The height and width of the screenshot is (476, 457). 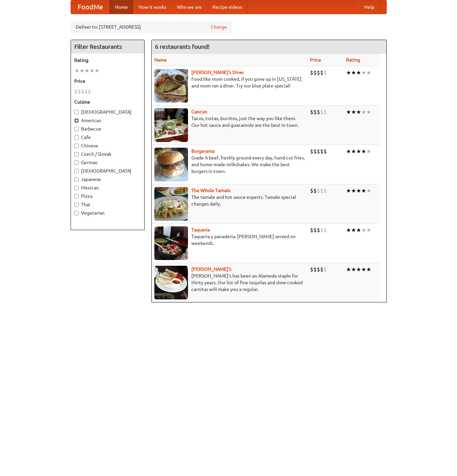 What do you see at coordinates (76, 129) in the screenshot?
I see `input: Barbecue` at bounding box center [76, 129].